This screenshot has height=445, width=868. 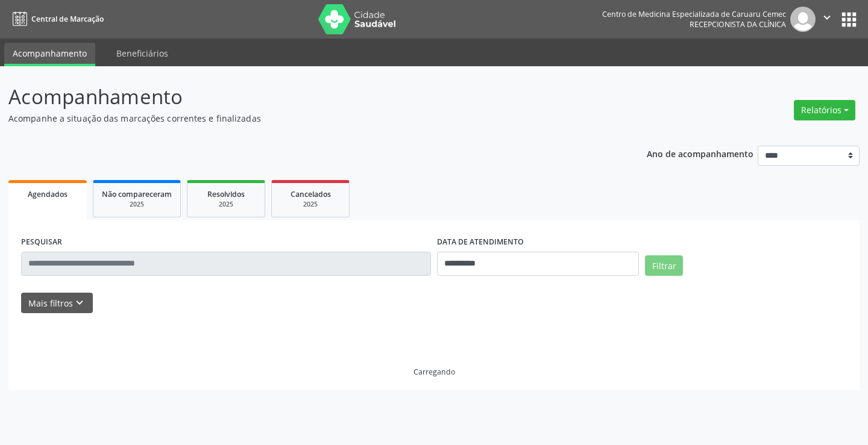 I want to click on p: Ano de acompanhamento, so click(x=700, y=153).